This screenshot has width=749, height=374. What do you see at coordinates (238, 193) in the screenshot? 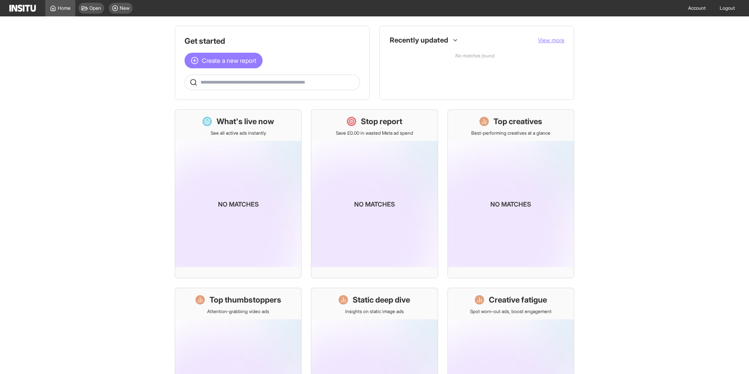
I see `a: What's live nowSee all active ads instantlyNo matches` at bounding box center [238, 193].